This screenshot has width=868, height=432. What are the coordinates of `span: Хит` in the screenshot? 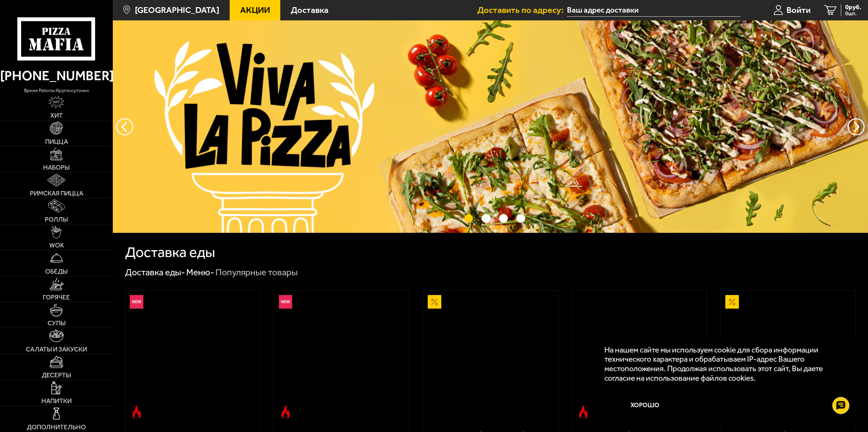 It's located at (56, 115).